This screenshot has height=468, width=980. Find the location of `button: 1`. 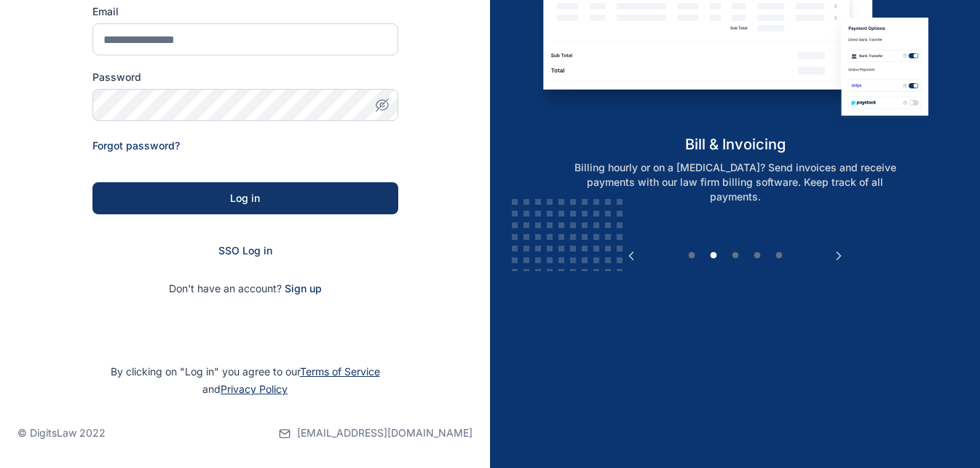

button: 1 is located at coordinates (692, 256).